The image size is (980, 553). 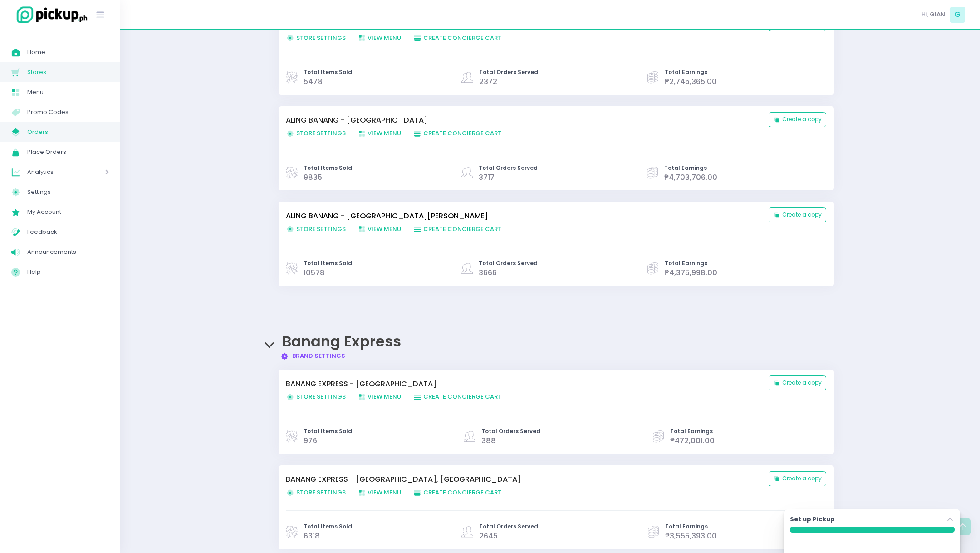 I want to click on span: Home, so click(x=68, y=52).